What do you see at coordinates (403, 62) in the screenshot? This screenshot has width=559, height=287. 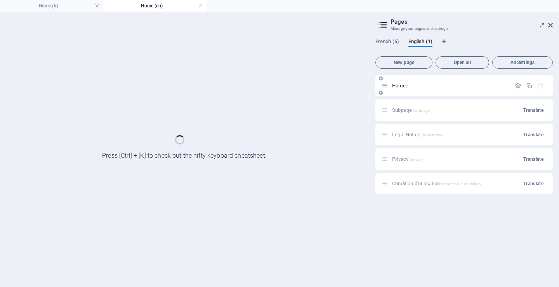 I see `button: New page` at bounding box center [403, 62].